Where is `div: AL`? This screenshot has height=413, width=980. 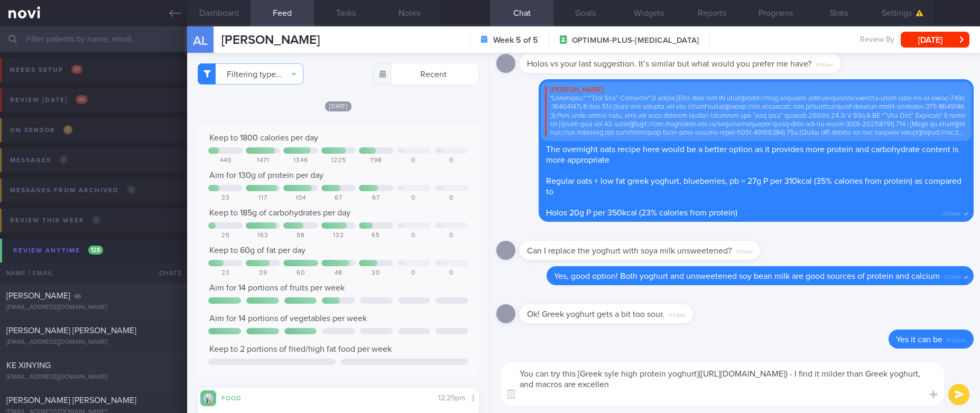
div: AL is located at coordinates (200, 40).